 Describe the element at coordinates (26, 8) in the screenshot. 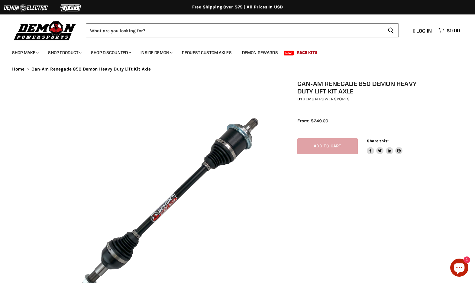

I see `img: Demon Electric Logo 2` at that location.